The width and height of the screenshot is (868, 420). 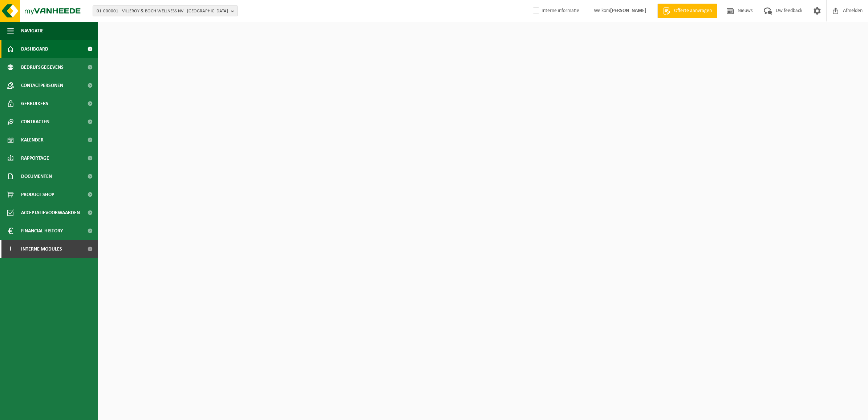 What do you see at coordinates (37, 195) in the screenshot?
I see `span: Product Shop` at bounding box center [37, 195].